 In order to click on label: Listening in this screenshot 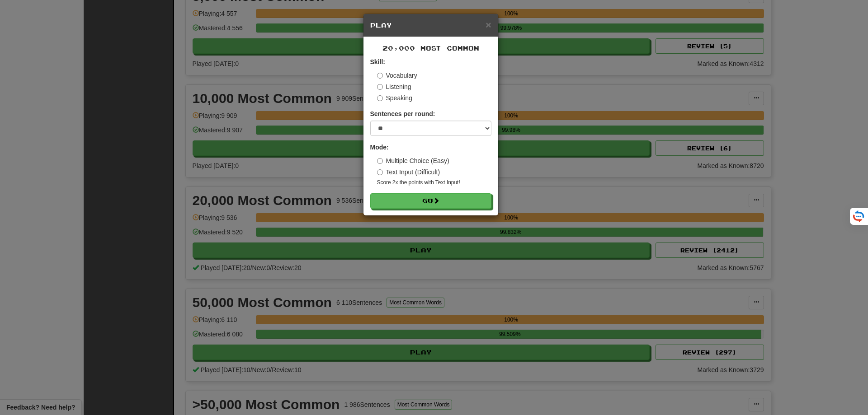, I will do `click(394, 87)`.